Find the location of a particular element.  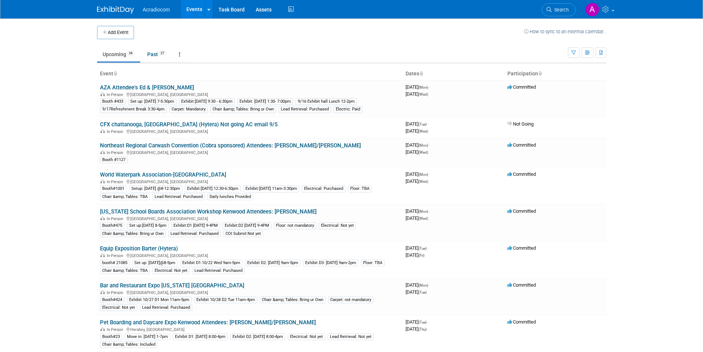

div: Chair &amp; Tables: Included is located at coordinates (129, 345).